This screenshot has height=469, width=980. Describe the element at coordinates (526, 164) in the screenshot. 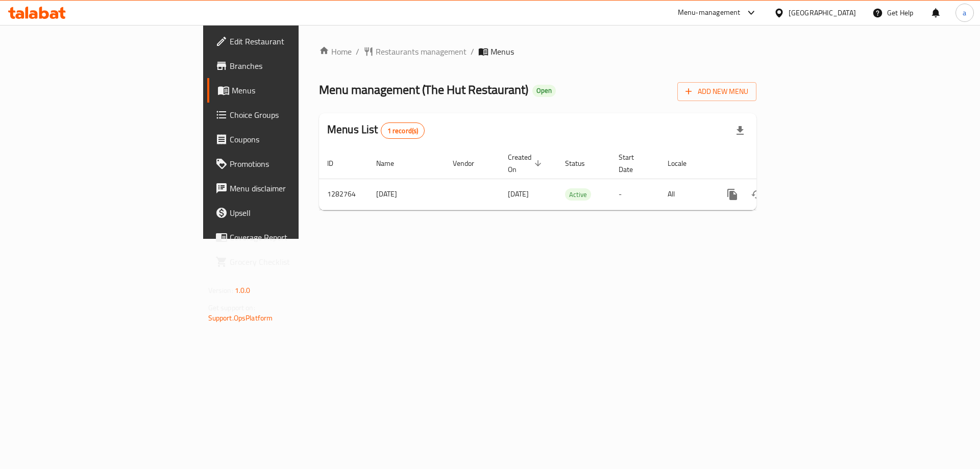

I see `span: Created On` at that location.